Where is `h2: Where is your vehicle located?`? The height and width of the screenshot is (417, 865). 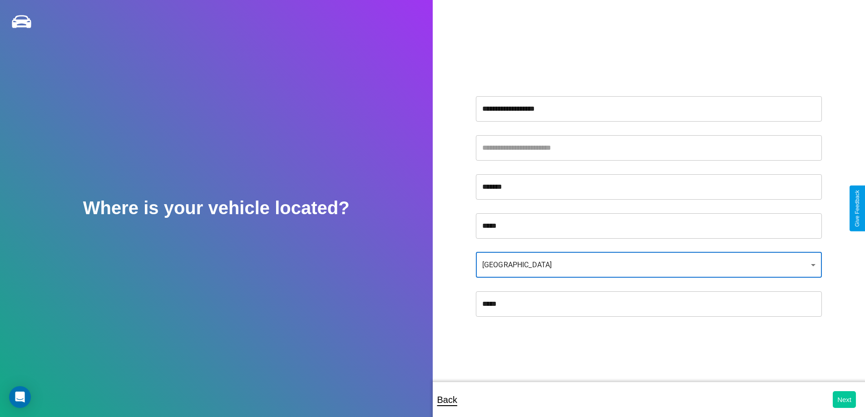 h2: Where is your vehicle located? is located at coordinates (216, 208).